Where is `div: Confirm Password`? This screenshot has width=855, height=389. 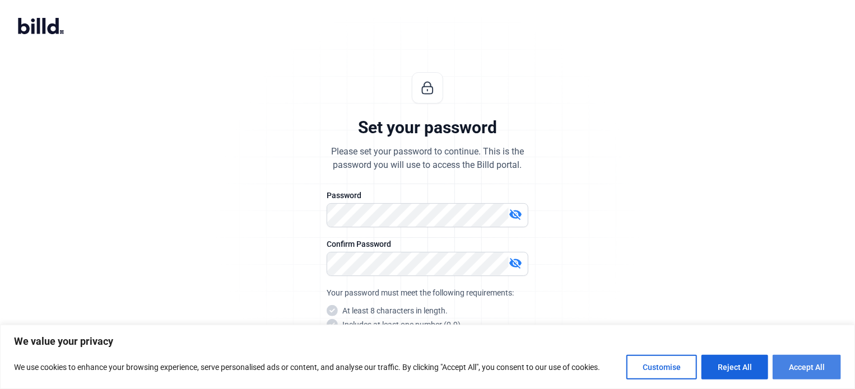 div: Confirm Password is located at coordinates (427, 244).